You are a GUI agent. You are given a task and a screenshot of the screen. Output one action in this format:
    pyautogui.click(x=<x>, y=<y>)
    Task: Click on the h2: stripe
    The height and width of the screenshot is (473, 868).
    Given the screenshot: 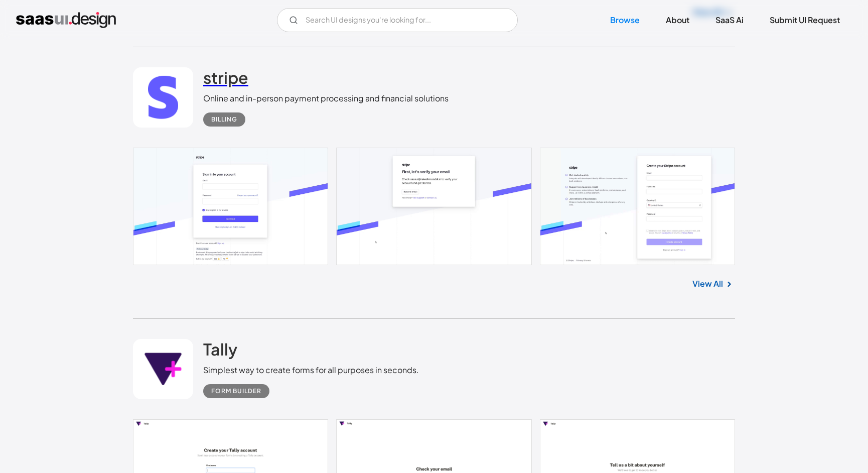 What is the action you would take?
    pyautogui.click(x=226, y=77)
    